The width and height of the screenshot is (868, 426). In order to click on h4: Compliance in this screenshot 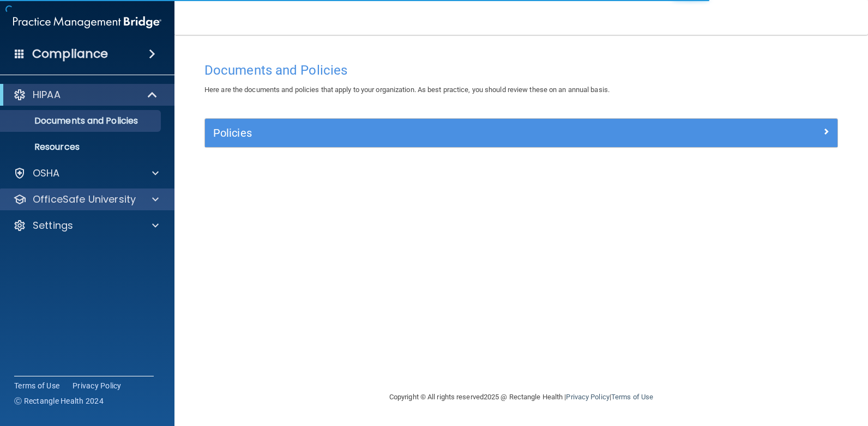, I will do `click(70, 54)`.